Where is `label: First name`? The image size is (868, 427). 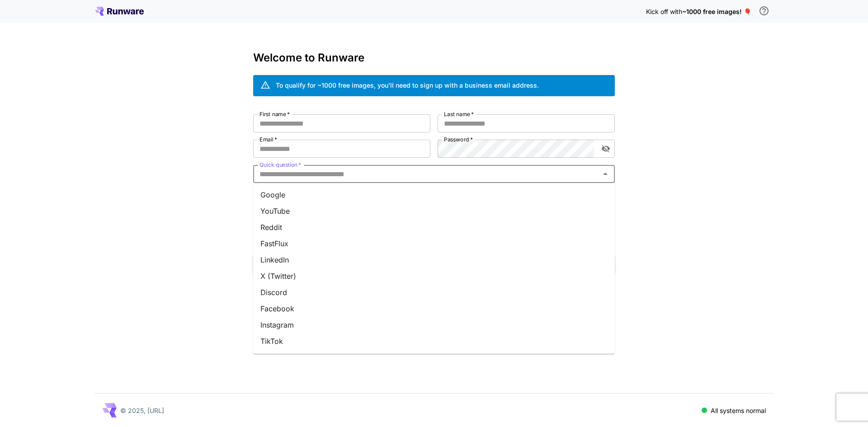
label: First name is located at coordinates (275, 114).